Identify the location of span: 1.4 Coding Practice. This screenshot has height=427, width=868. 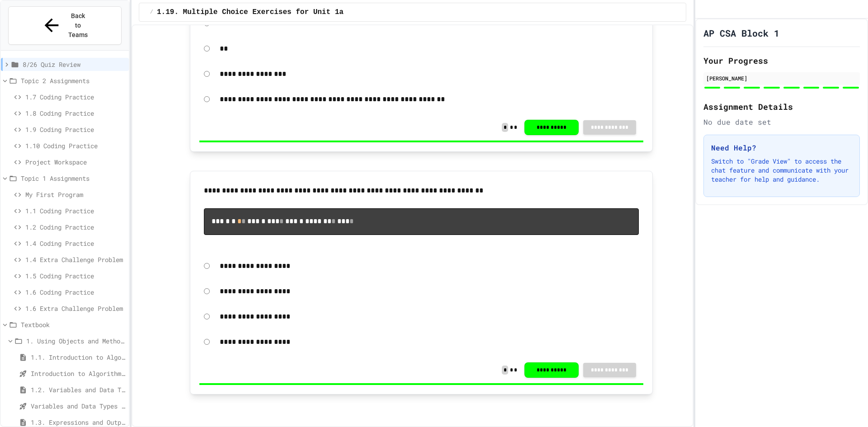
(75, 244).